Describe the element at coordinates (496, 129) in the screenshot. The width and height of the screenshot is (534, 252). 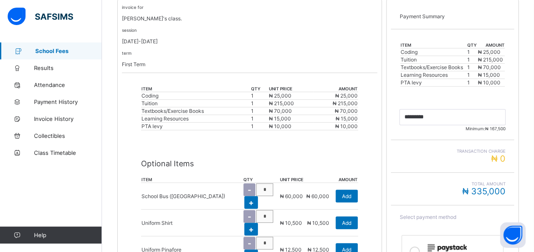
I see `span: ₦ 167,500` at that location.